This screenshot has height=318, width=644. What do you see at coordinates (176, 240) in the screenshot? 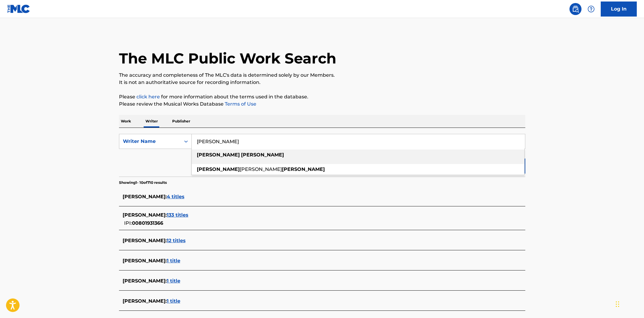
I see `span: 12 titles` at bounding box center [176, 240].